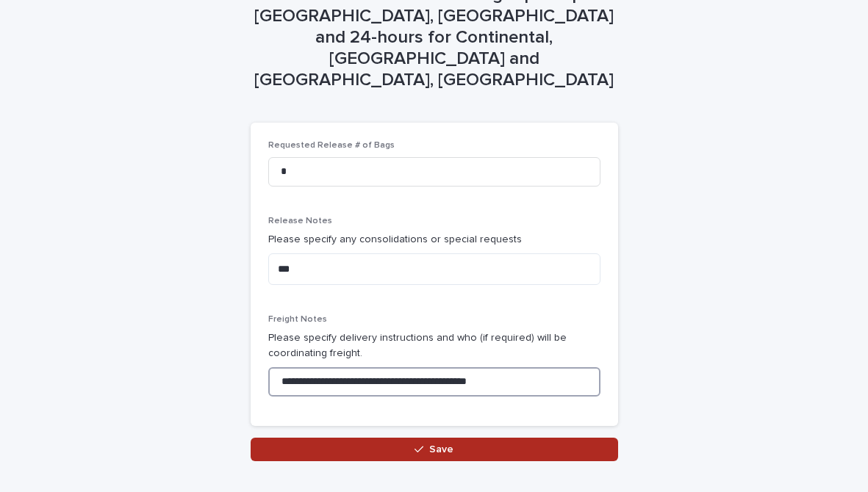 The height and width of the screenshot is (492, 868). Describe the element at coordinates (434, 450) in the screenshot. I see `button: Save` at that location.